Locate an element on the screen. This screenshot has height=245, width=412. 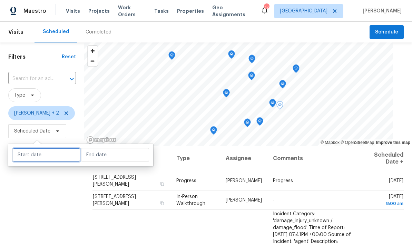
input: Search for an address... is located at coordinates (32, 79).